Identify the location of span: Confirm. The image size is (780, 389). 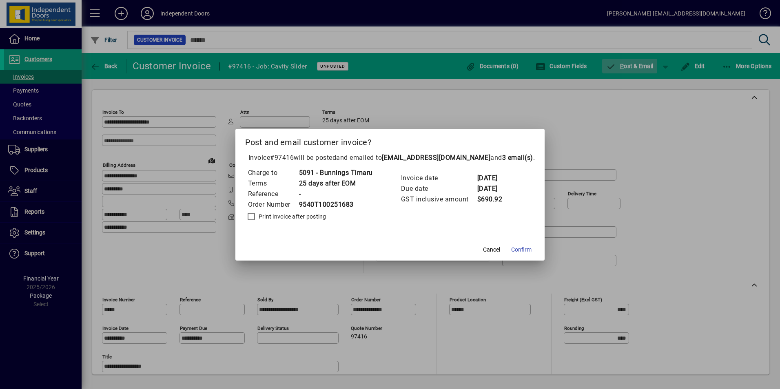
(522, 250).